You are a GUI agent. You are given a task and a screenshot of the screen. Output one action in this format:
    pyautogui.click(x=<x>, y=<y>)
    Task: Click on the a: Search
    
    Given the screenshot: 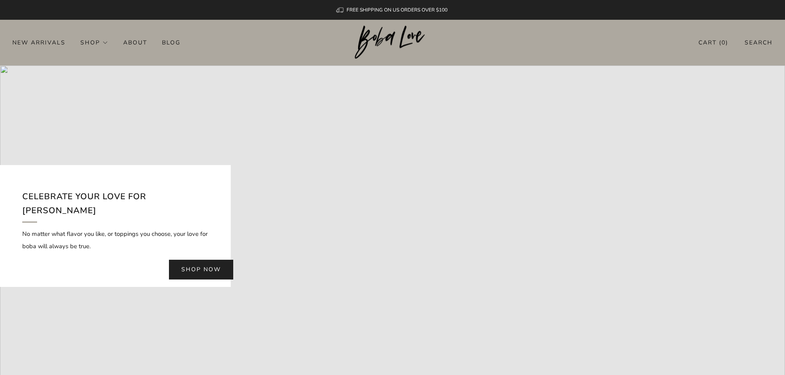 What is the action you would take?
    pyautogui.click(x=758, y=42)
    